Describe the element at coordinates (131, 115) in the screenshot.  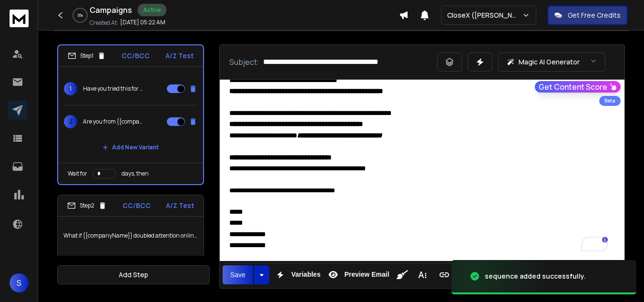
I see `li: Step1CC/BCCA/Z Test1Have you tried this for {{companyName}}?2Are you from {{companyName}}?Add New...` at that location.